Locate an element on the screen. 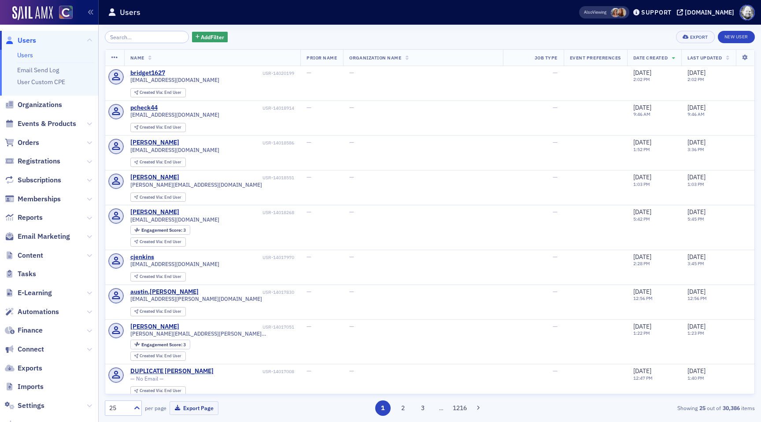 Image resolution: width=761 pixels, height=422 pixels. span: — No Email — is located at coordinates (147, 378).